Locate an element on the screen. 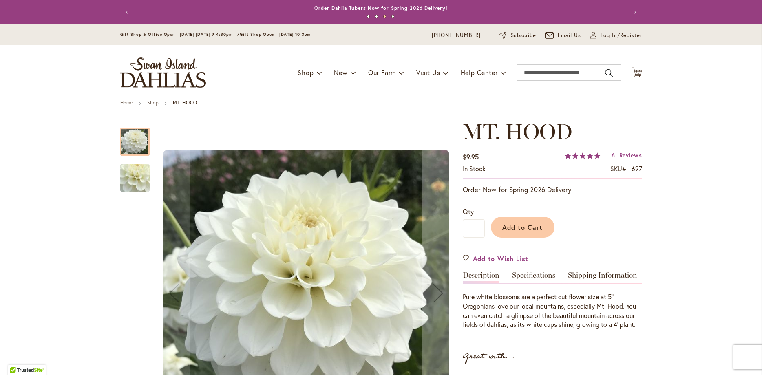 The image size is (762, 375). a: Specifications is located at coordinates (534, 277).